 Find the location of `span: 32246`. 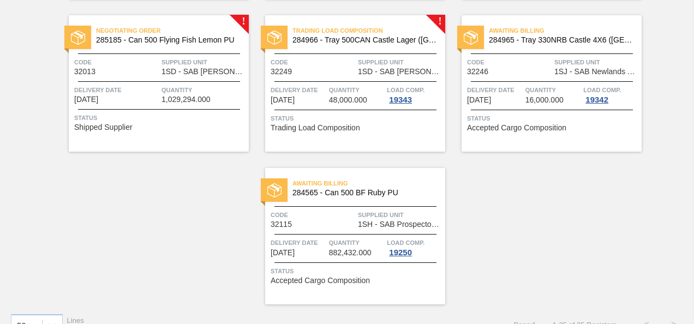

span: 32246 is located at coordinates (477, 71).